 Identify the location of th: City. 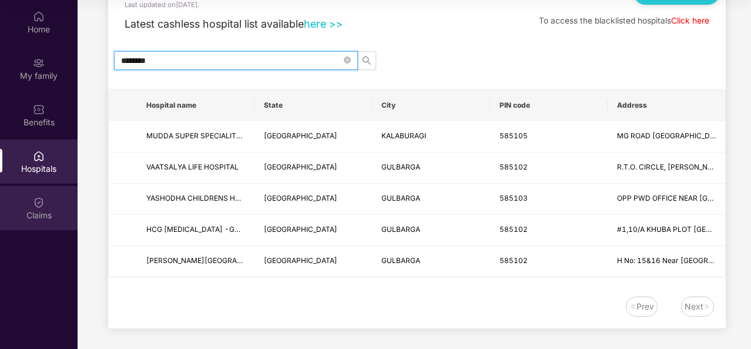
(431, 105).